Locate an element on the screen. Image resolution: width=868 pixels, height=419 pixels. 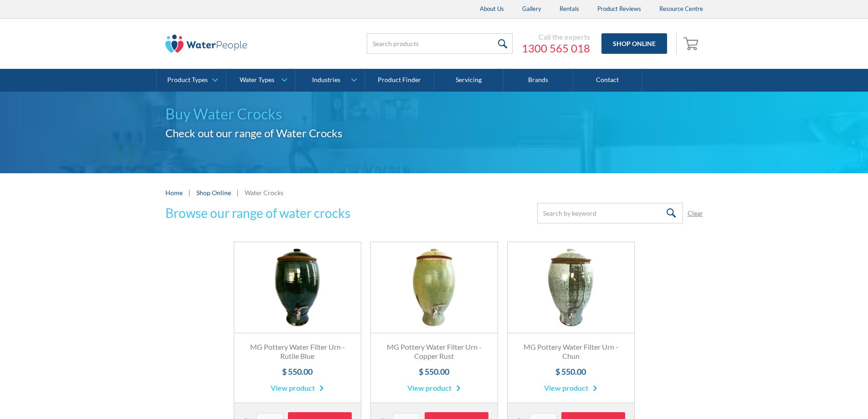
a: Product Types is located at coordinates (191, 80).